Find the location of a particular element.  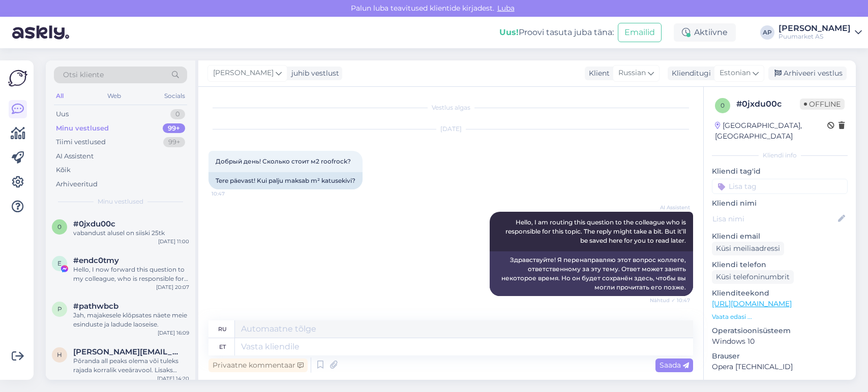

div: # 0jxdu00c is located at coordinates (768, 104).